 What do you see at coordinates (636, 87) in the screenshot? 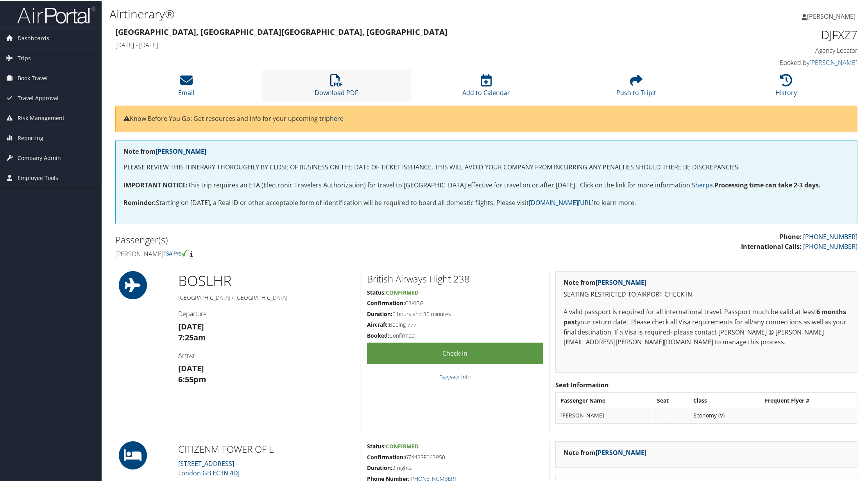
I see `a: Push to Tripit` at bounding box center [636, 87].